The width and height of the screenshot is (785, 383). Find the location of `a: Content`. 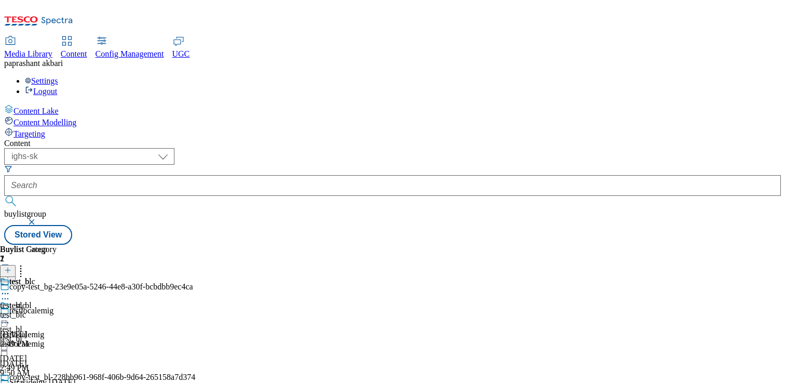

a: Content is located at coordinates (74, 48).